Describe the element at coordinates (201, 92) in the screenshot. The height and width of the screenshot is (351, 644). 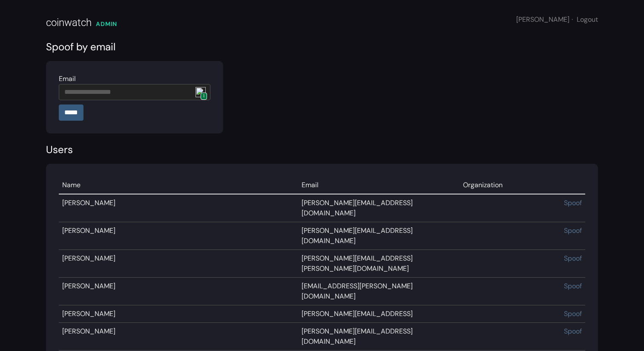
I see `img: npw-badge-icon.svg` at that location.